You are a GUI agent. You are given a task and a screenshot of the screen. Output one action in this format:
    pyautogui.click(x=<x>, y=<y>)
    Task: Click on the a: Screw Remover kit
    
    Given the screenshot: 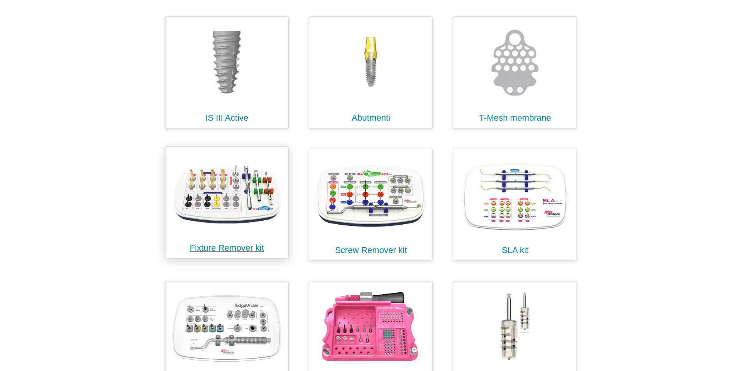 What is the action you would take?
    pyautogui.click(x=371, y=250)
    